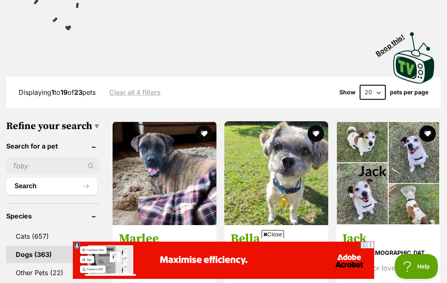  What do you see at coordinates (387, 173) in the screenshot?
I see `img: Jack - Jack Russell Terrier Dog` at bounding box center [387, 173].